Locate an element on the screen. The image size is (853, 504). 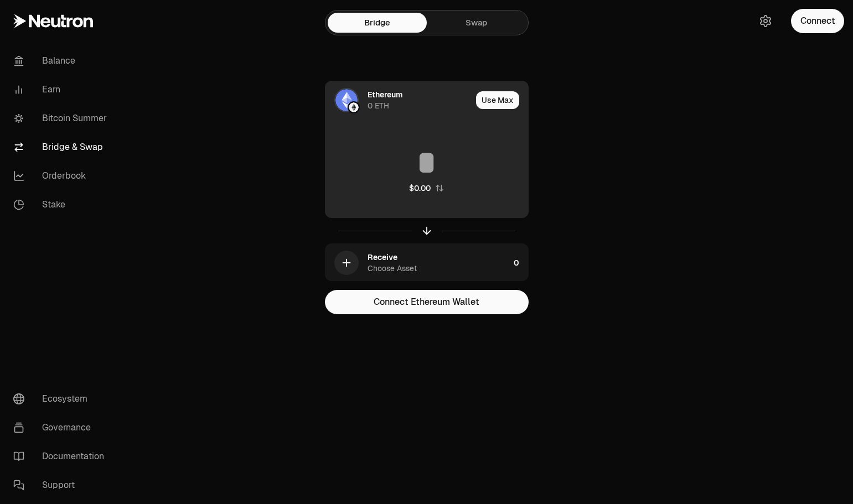
div: ETH LogoEthereum LogoEthereum0 ETH is located at coordinates (398, 100).